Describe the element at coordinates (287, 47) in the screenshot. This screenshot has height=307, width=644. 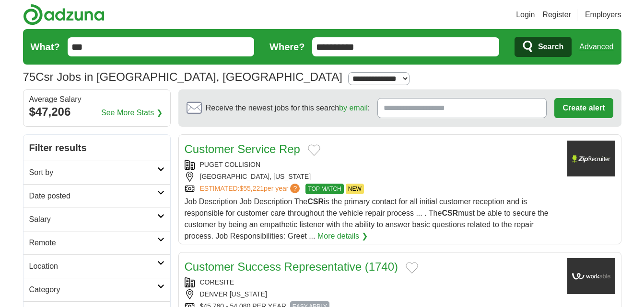
I see `label: Where?` at that location.